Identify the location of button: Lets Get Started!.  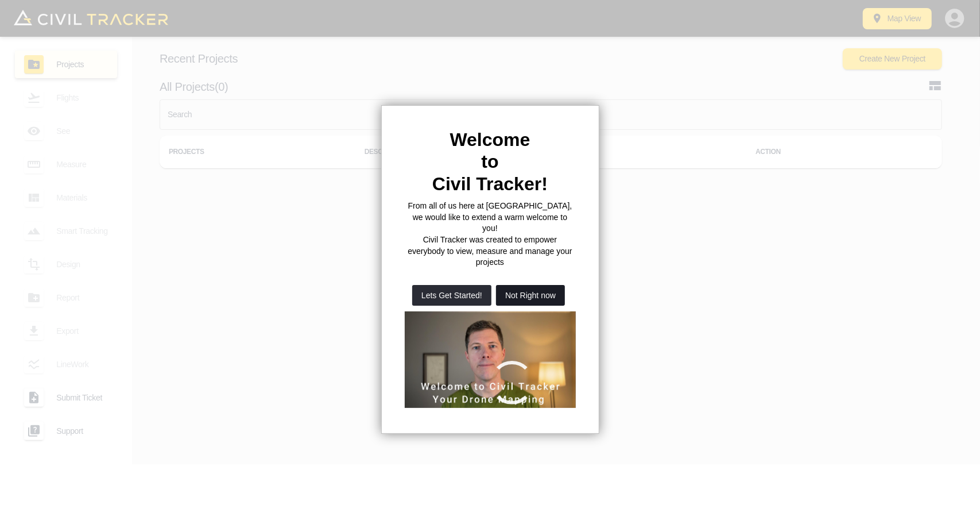
(452, 296).